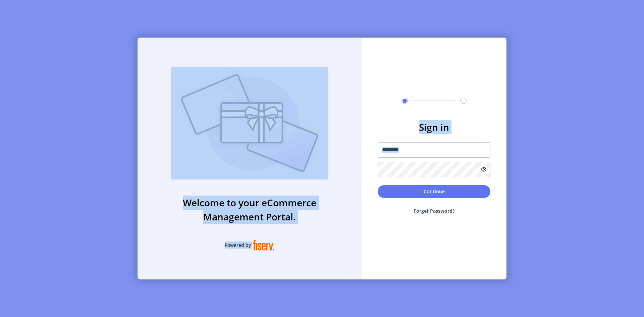  Describe the element at coordinates (250, 210) in the screenshot. I see `h3: Welcome to your eCommerce Management Portal.` at that location.